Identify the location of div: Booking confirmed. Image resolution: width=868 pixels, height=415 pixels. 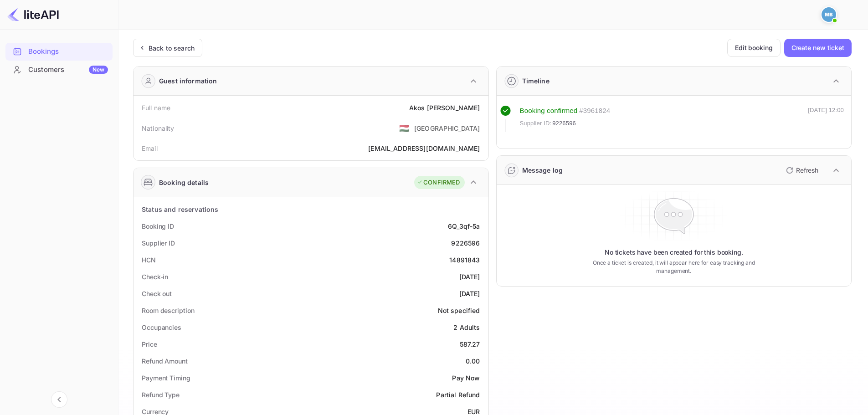
(549, 110).